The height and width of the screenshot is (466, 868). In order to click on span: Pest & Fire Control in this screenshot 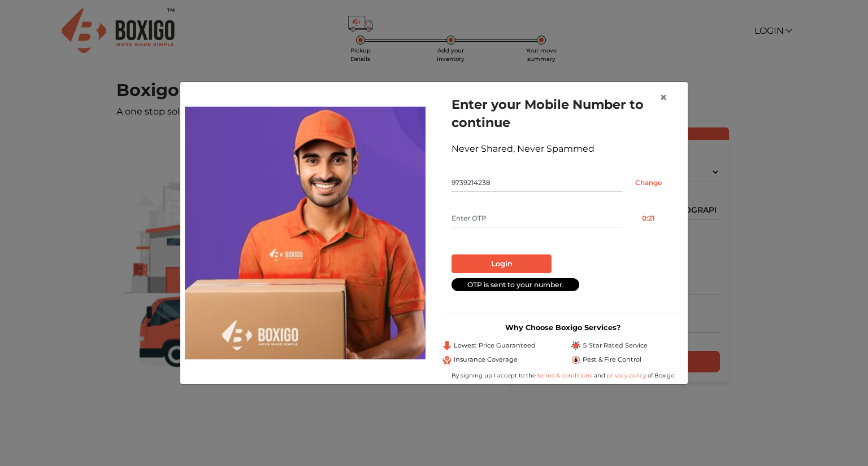, I will do `click(612, 360)`.